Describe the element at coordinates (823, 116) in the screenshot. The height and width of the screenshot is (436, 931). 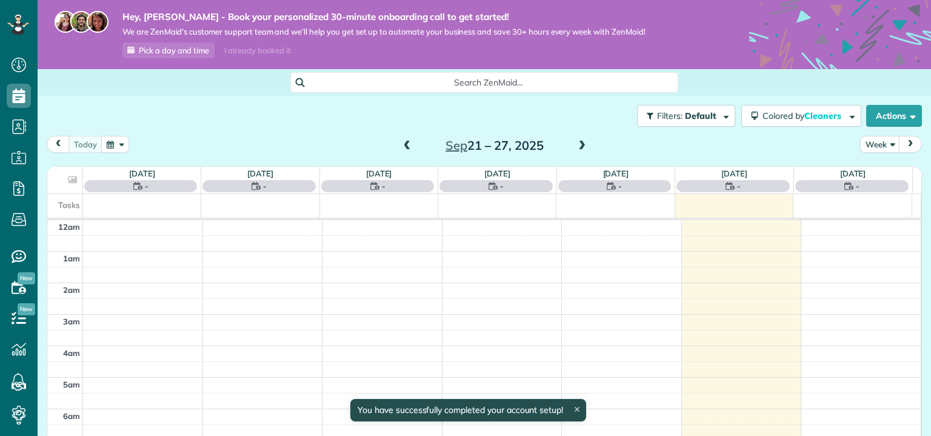
I see `span: Cleaners` at that location.